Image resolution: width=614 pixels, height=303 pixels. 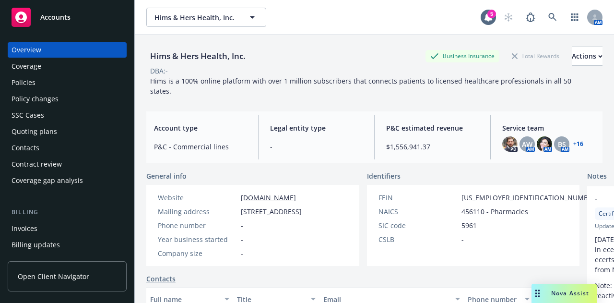 What do you see at coordinates (578, 144) in the screenshot?
I see `a: +16` at bounding box center [578, 144].